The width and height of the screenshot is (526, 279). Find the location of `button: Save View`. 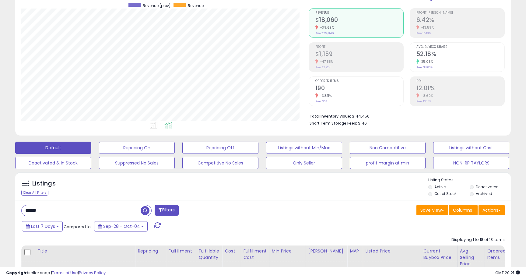

button: Save View is located at coordinates (432, 210).